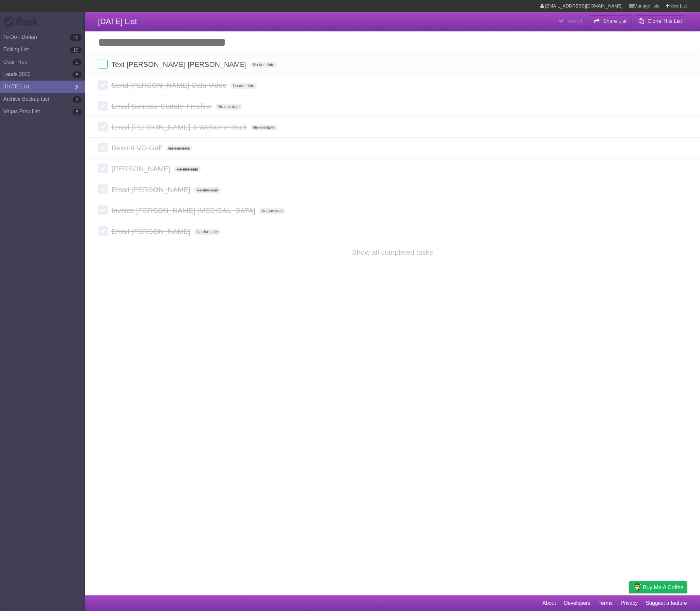 Image resolution: width=700 pixels, height=611 pixels. I want to click on b: 0, so click(77, 63).